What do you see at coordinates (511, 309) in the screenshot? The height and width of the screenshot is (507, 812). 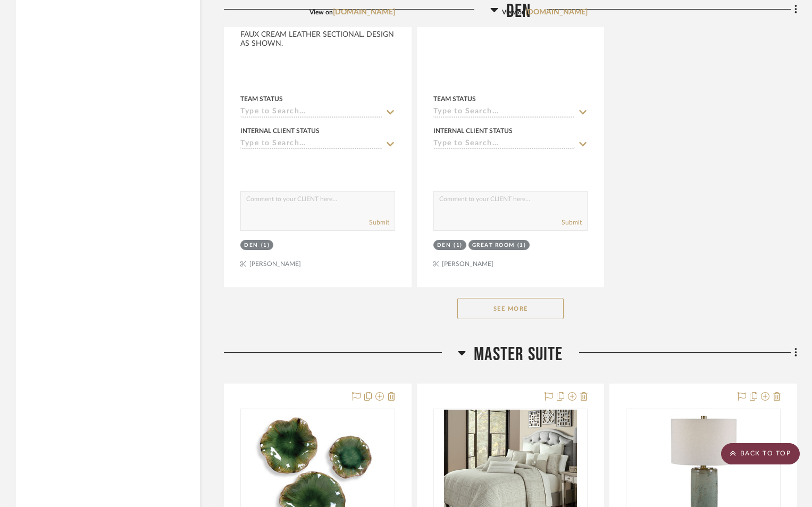 I see `button: See More` at bounding box center [511, 309].